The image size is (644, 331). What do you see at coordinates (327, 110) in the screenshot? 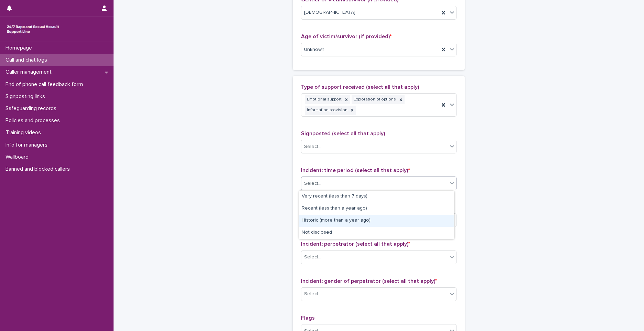
I see `div: Information provision` at bounding box center [327, 110].